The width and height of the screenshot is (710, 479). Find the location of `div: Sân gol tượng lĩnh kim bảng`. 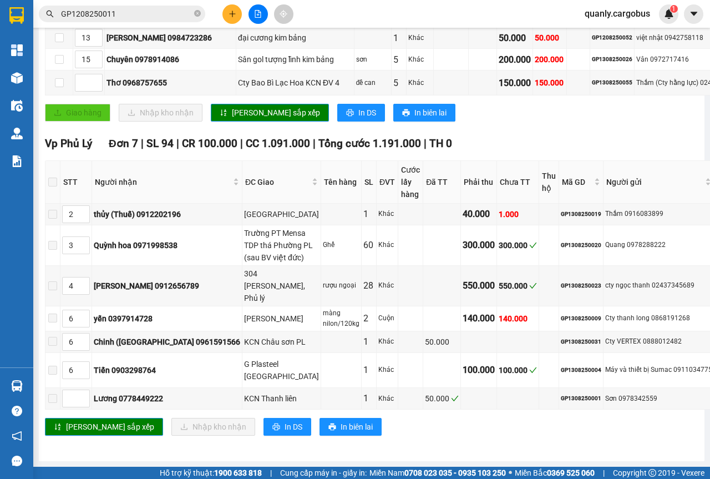

div: Sân gol tượng lĩnh kim bảng is located at coordinates (295, 59).